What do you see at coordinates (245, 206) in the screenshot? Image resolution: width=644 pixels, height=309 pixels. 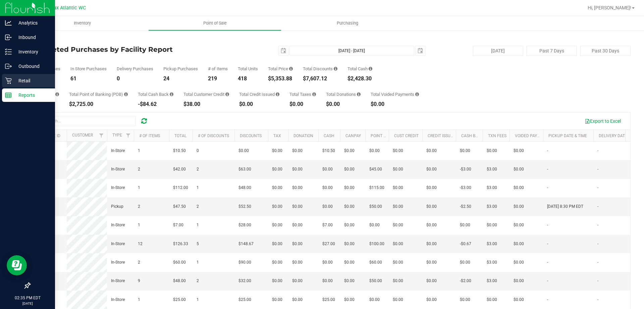 I see `span: $52.50` at bounding box center [245, 206].